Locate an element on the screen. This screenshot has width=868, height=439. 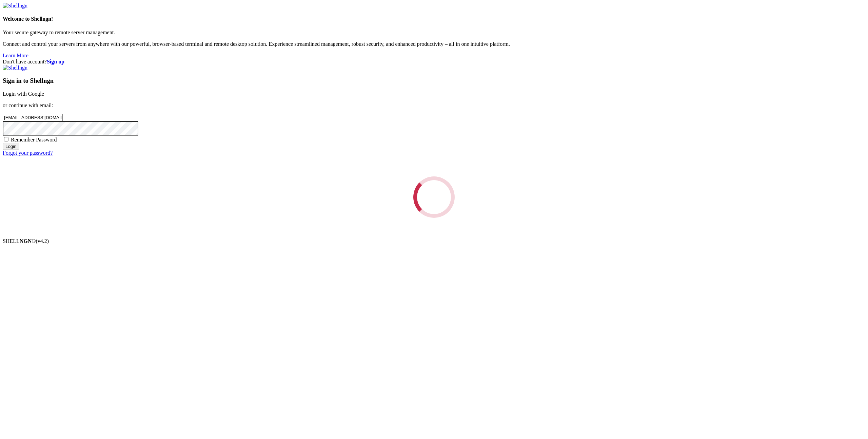
span: Remember Password is located at coordinates (34, 139).